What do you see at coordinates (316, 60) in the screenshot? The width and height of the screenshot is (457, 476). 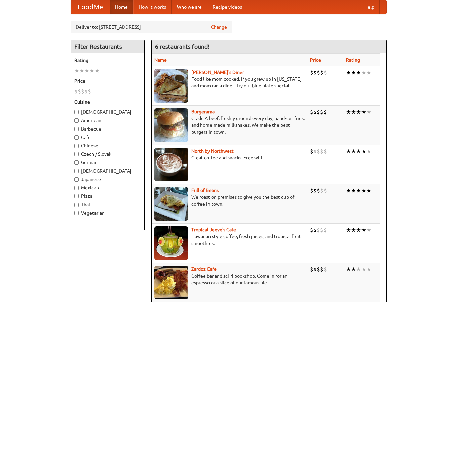 I see `a: Price` at bounding box center [316, 60].